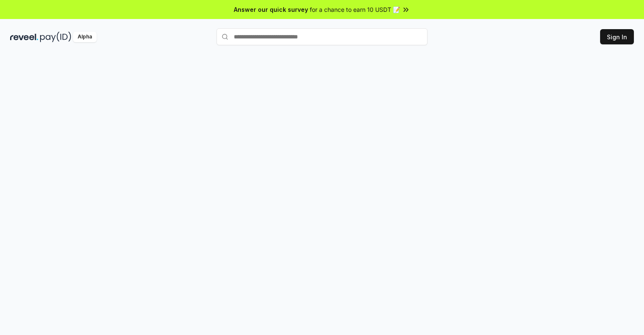  What do you see at coordinates (355, 10) in the screenshot?
I see `span: for a chance to earn 10 USDT 📝` at bounding box center [355, 10].